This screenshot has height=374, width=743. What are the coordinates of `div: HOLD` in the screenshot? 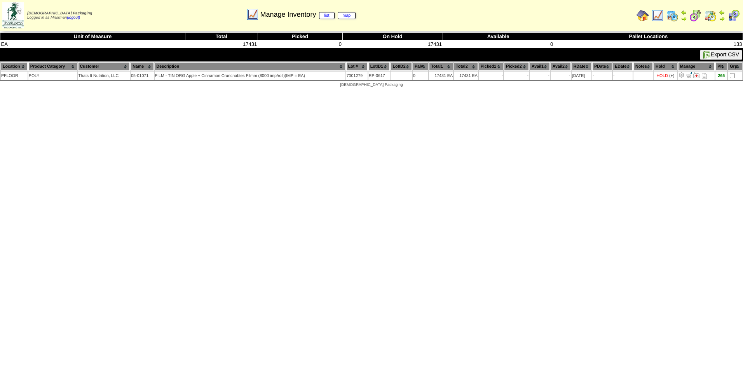 It's located at (662, 76).